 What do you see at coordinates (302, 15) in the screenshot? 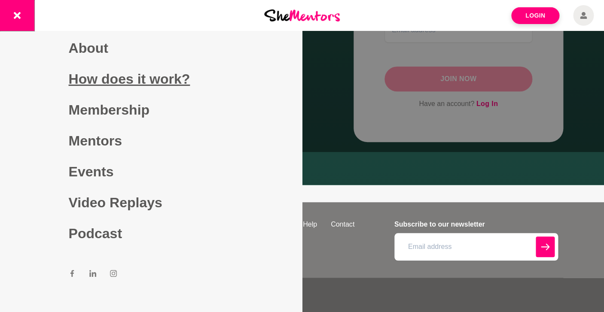
I see `img: She Mentors Logo` at bounding box center [302, 15].